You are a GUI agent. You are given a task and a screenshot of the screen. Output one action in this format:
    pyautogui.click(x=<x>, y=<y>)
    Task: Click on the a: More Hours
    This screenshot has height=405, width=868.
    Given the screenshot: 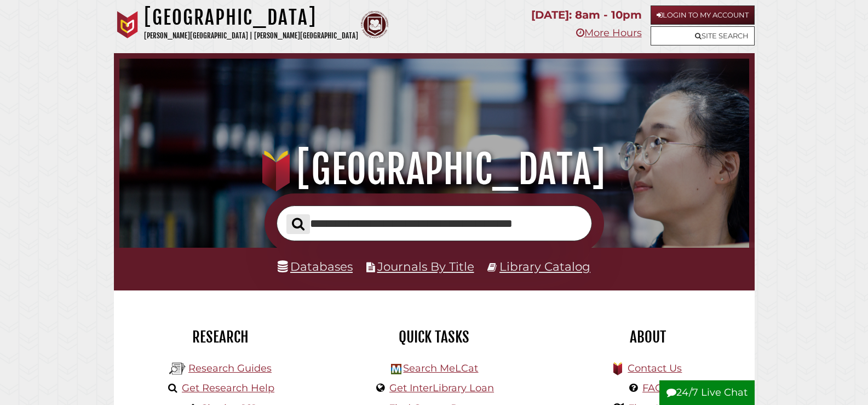 What is the action you would take?
    pyautogui.click(x=610, y=33)
    